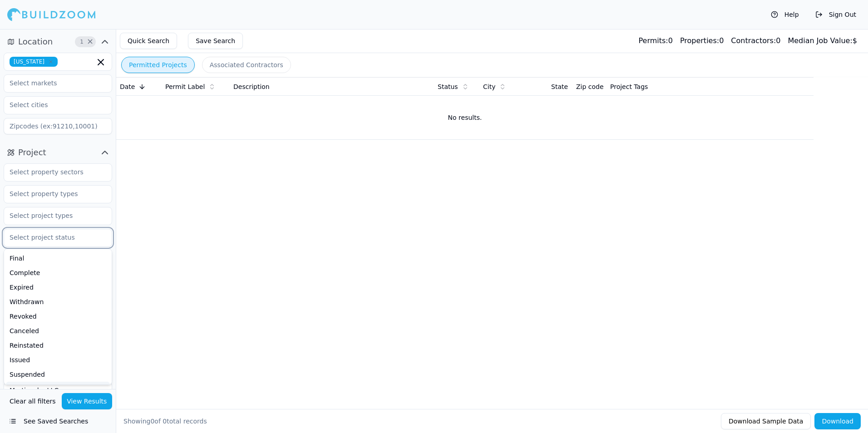 This screenshot has width=868, height=433. What do you see at coordinates (215, 41) in the screenshot?
I see `button: Save Search` at bounding box center [215, 41].